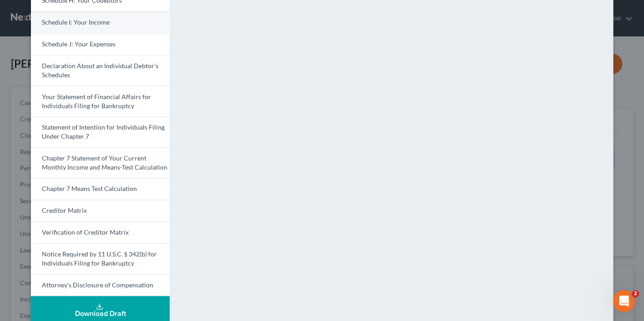  Describe the element at coordinates (100, 101) in the screenshot. I see `a: Your Statement of Financial Affairs for Individuals Filing for Bankruptcy` at that location.